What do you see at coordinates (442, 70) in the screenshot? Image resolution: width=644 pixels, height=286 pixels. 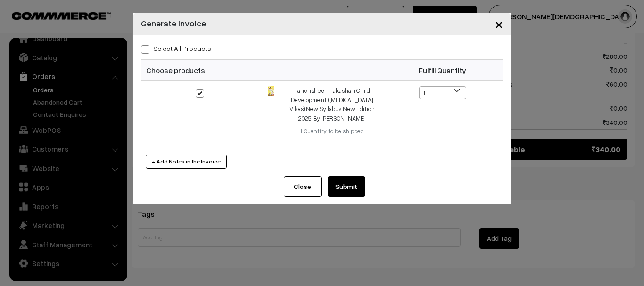 I see `th: Fulfill Quantity` at bounding box center [442, 70].